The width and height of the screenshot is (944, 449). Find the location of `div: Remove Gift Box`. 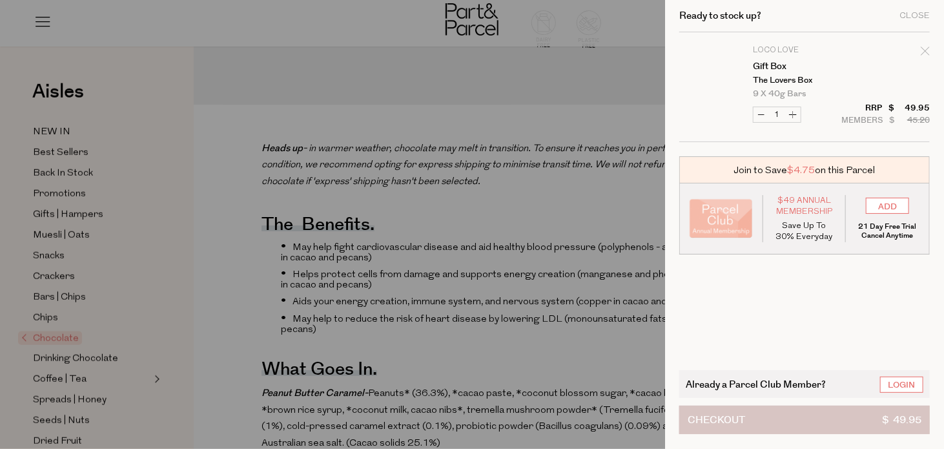

div: Remove Gift Box is located at coordinates (925, 53).